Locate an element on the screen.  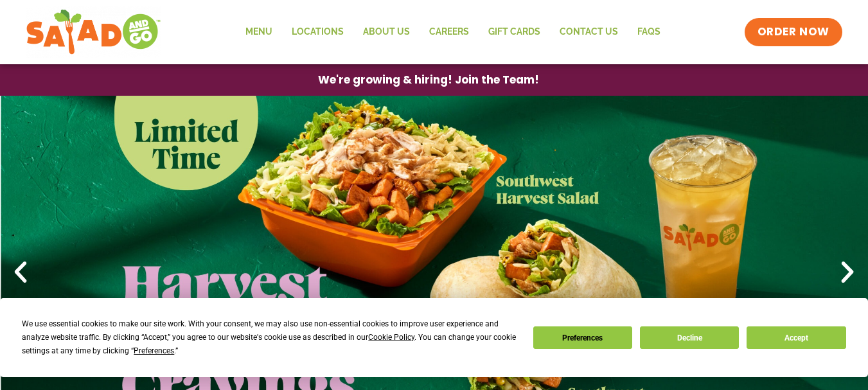
a: We're growing & hiring! Join the Team! is located at coordinates (428, 80).